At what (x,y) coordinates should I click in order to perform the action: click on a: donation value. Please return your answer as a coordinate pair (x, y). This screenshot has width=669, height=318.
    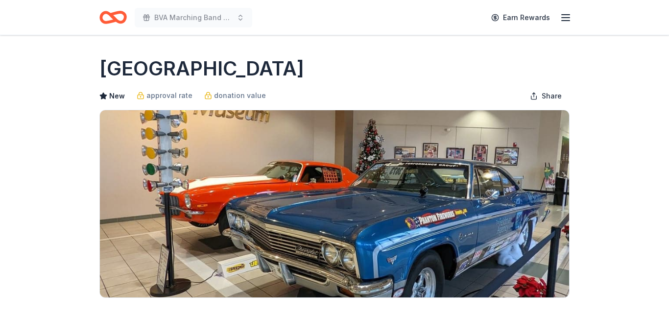
    Looking at the image, I should click on (235, 95).